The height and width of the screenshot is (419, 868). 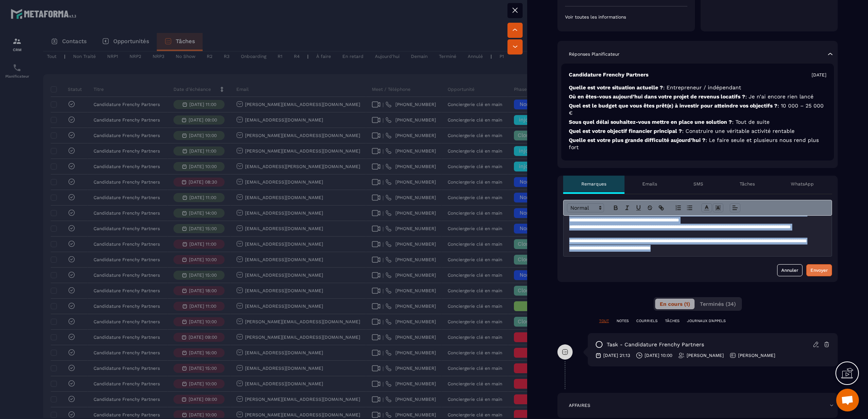 What do you see at coordinates (626, 17) in the screenshot?
I see `p: Voir toutes les informations` at bounding box center [626, 17].